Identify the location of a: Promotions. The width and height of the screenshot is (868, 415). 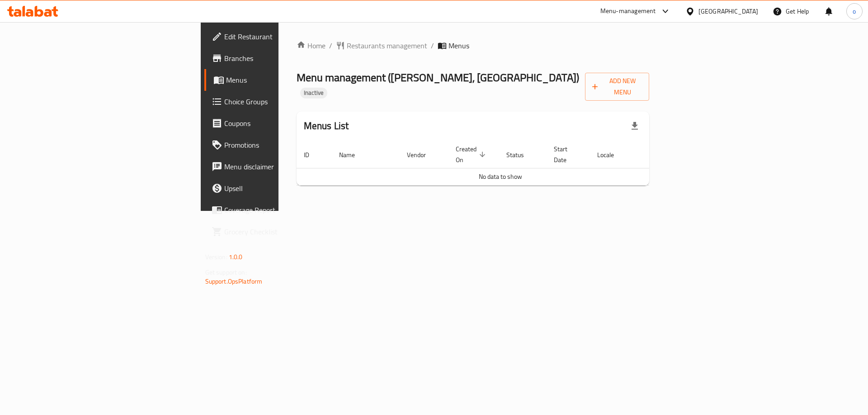
(275, 145).